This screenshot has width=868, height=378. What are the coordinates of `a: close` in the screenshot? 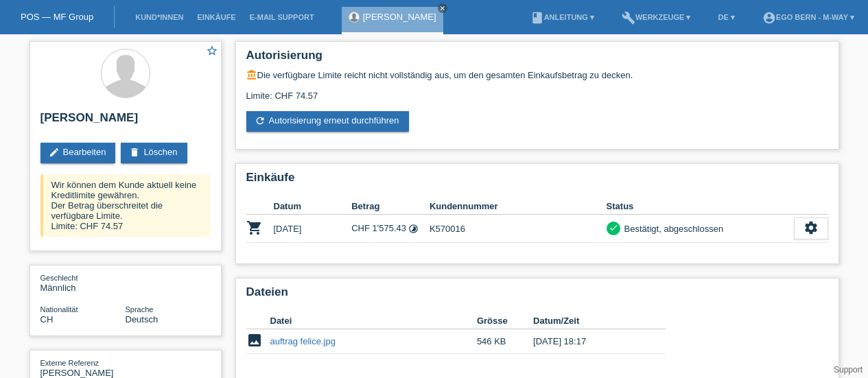 It's located at (443, 8).